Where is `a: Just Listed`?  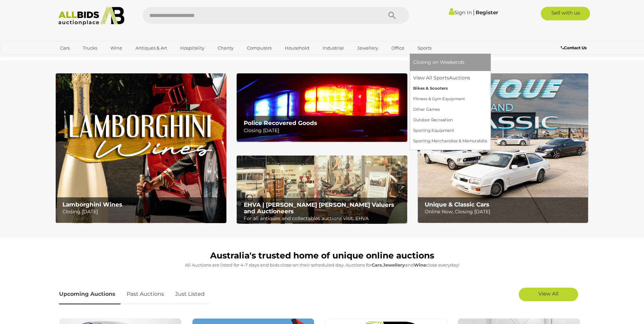
a: Just Listed is located at coordinates (190, 294).